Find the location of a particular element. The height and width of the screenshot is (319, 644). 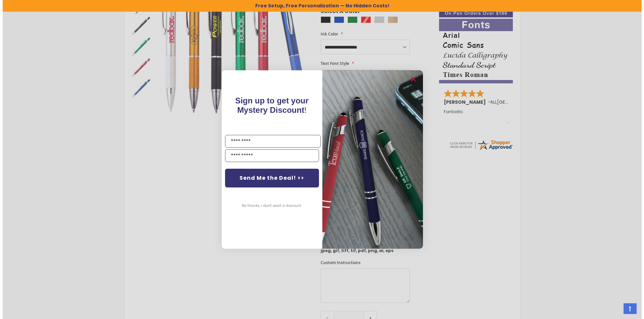

button: Send Me the Deal! >> is located at coordinates (269, 178).